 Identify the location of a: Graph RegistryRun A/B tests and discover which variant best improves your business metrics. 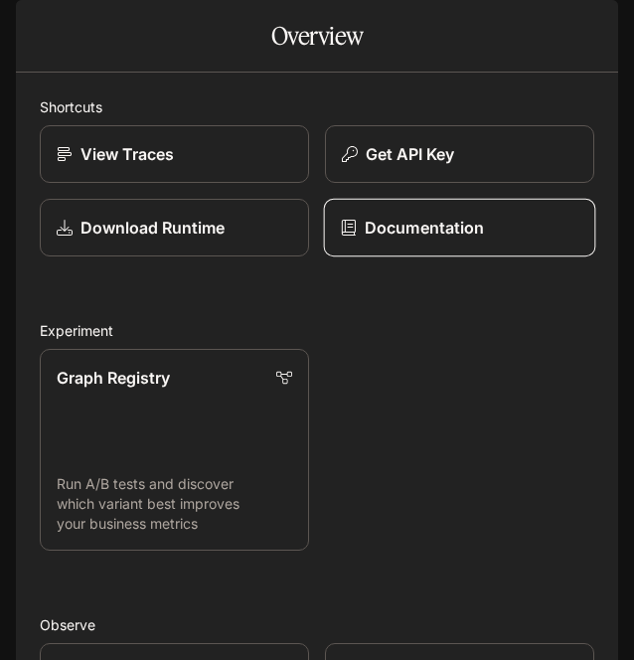
(174, 449).